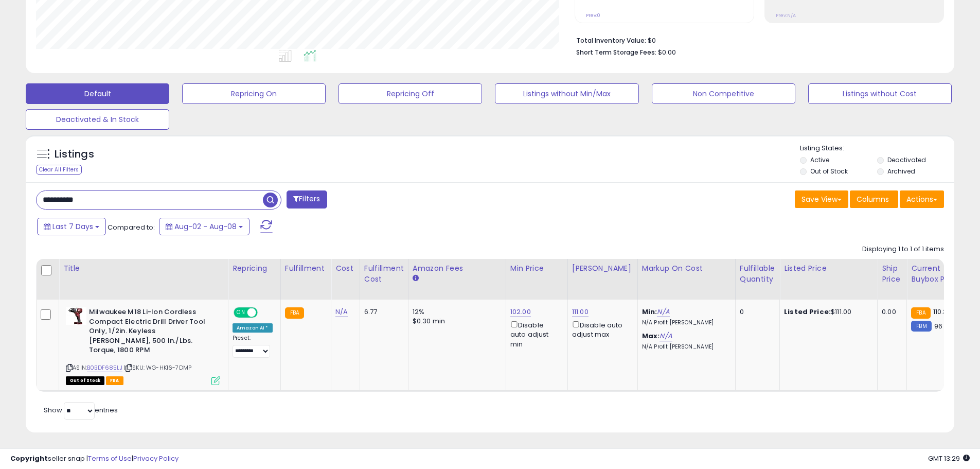 The image size is (980, 469). What do you see at coordinates (307, 199) in the screenshot?
I see `button: Filters` at bounding box center [307, 199].